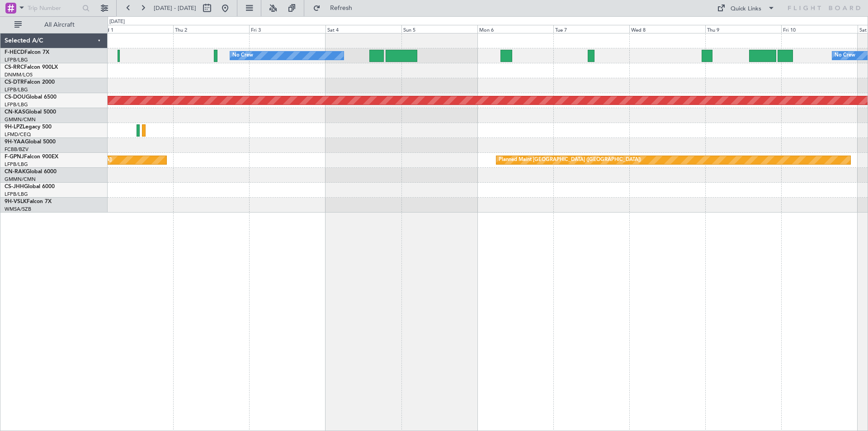 Image resolution: width=868 pixels, height=431 pixels. What do you see at coordinates (17, 209) in the screenshot?
I see `a: WMSA/SZB` at bounding box center [17, 209].